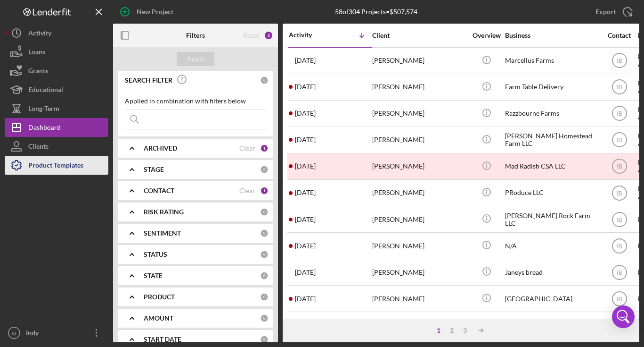  I want to click on time: 2024-12-16 21:30, so click(305, 298).